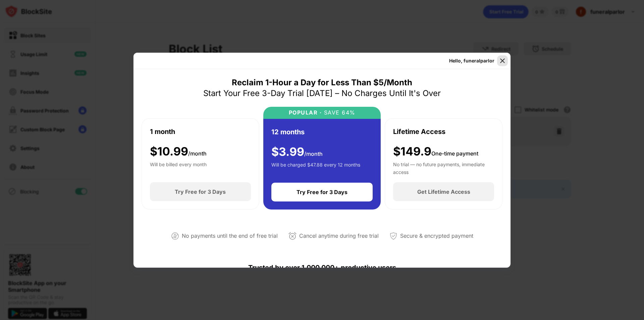 This screenshot has height=320, width=644. What do you see at coordinates (338, 112) in the screenshot?
I see `div: SAVE 64%` at bounding box center [338, 112].